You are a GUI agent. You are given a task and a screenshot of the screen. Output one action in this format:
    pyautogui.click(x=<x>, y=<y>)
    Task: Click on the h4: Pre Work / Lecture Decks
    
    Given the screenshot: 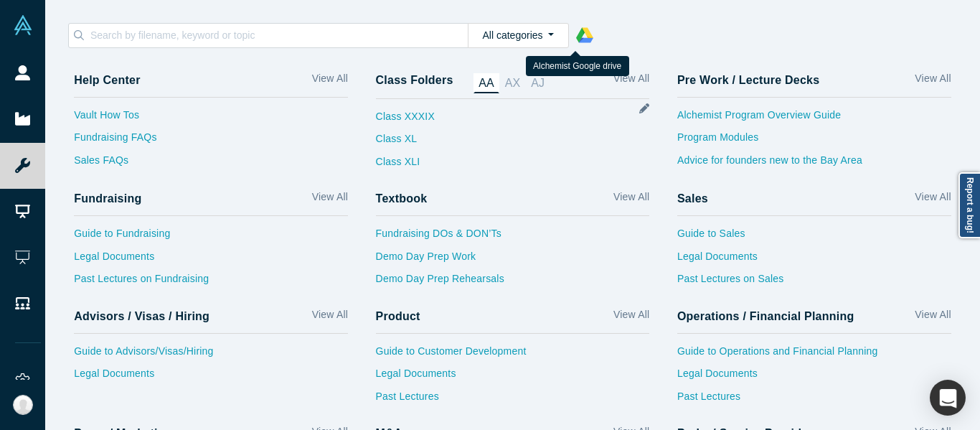 What is the action you would take?
    pyautogui.click(x=748, y=80)
    